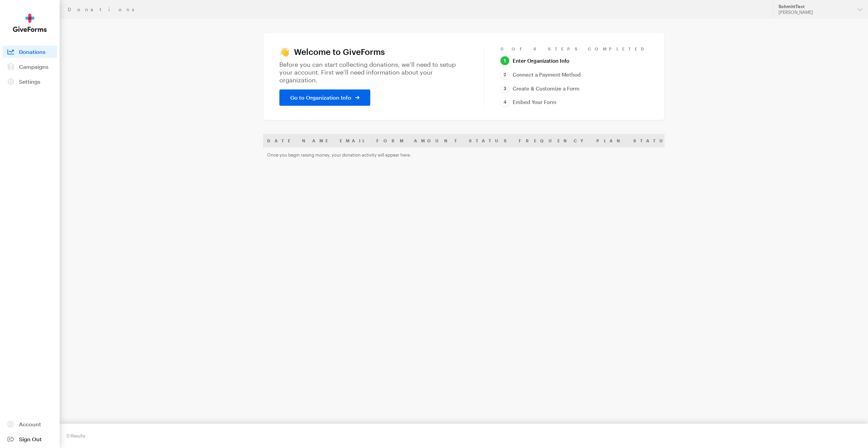  What do you see at coordinates (30, 82) in the screenshot?
I see `a: Settings` at bounding box center [30, 82].